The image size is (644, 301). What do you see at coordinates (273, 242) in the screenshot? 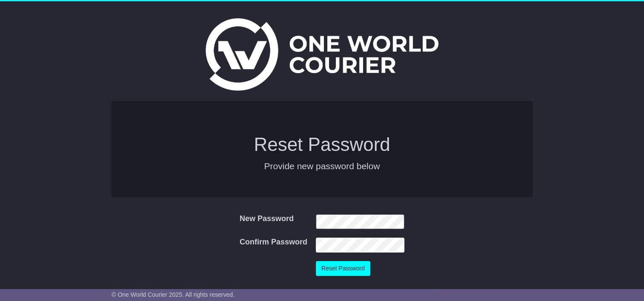
I see `label: Confirm Password` at bounding box center [273, 242].